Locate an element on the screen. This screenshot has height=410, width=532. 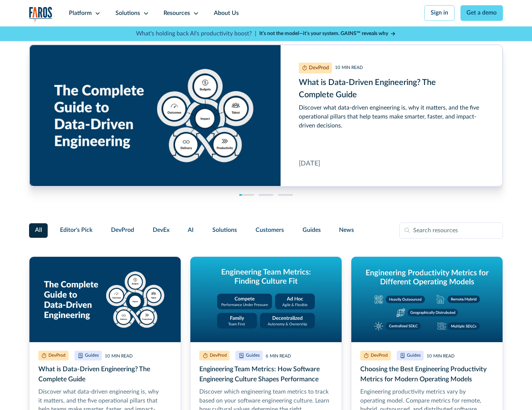
span: Solutions is located at coordinates (225, 230).